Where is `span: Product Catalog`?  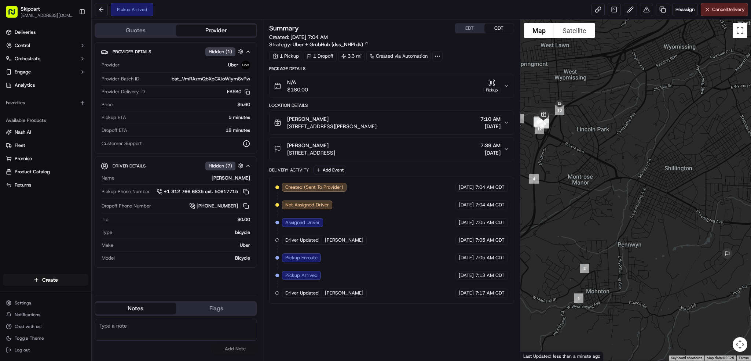
span: Product Catalog is located at coordinates (32, 172).